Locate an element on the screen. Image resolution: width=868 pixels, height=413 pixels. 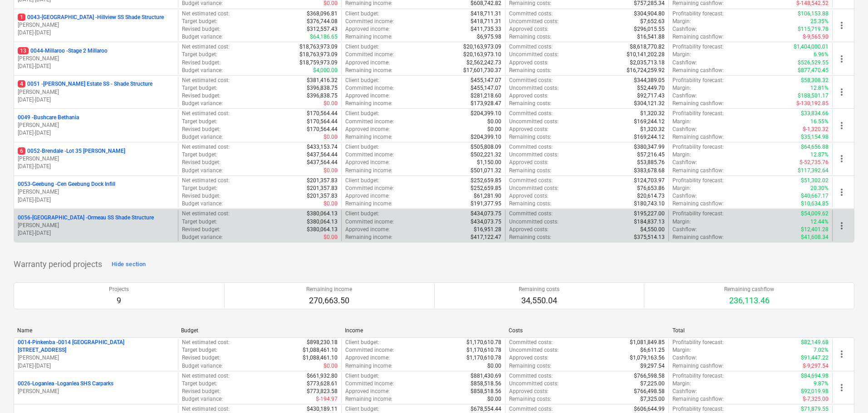
p: Projects is located at coordinates (119, 289).